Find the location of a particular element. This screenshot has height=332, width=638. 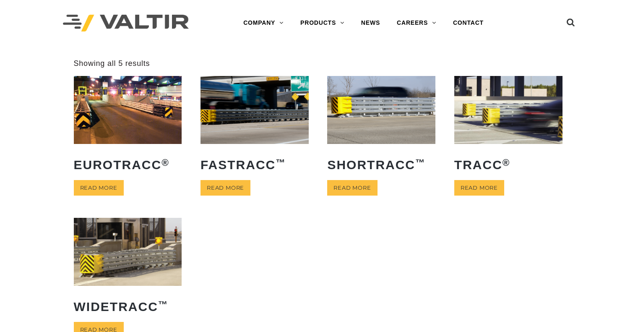

h2: EuroTRACC is located at coordinates (128, 165).